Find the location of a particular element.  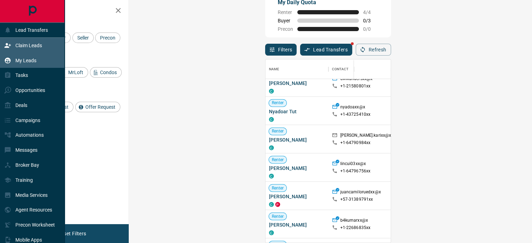

h2: Filters is located at coordinates (72, 11).